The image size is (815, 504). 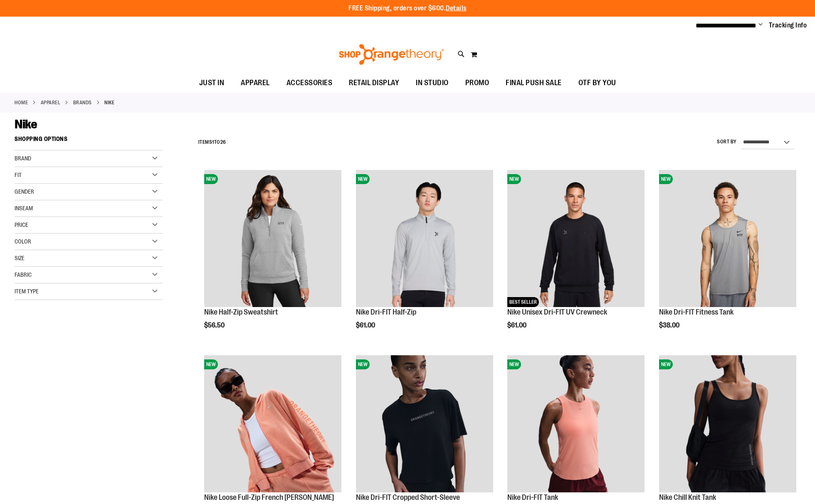 What do you see at coordinates (391, 55) in the screenshot?
I see `img: Shop Orangetheory` at bounding box center [391, 55].